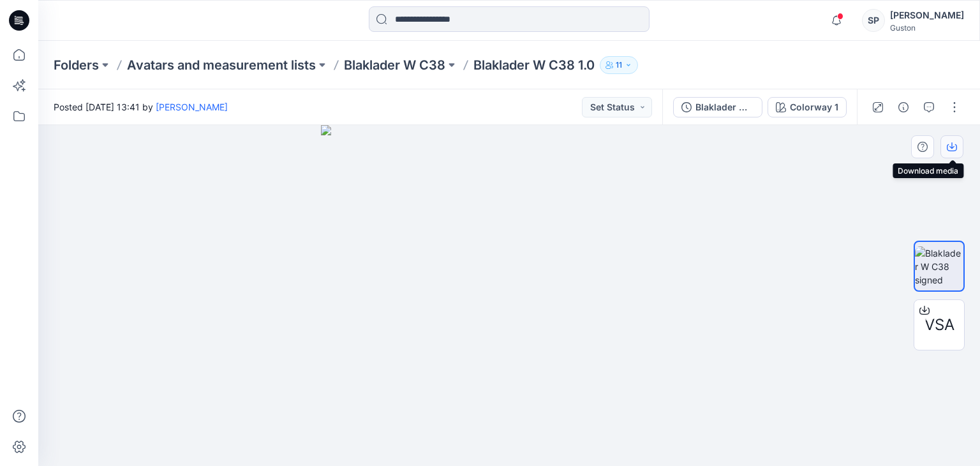  I want to click on a: Blaklader W C38, so click(395, 65).